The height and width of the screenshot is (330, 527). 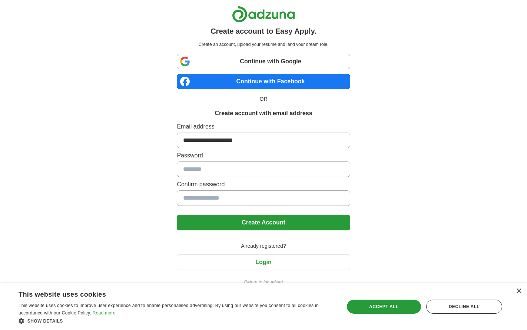 I want to click on a: Continue with Google, so click(x=263, y=62).